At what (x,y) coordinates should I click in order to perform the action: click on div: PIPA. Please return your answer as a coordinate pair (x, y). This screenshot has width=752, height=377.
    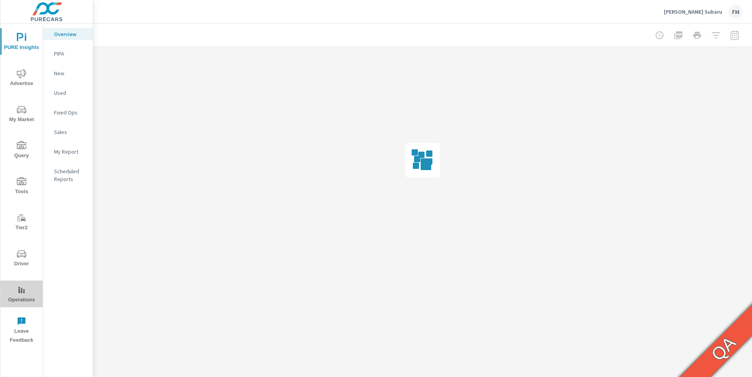
    Looking at the image, I should click on (68, 54).